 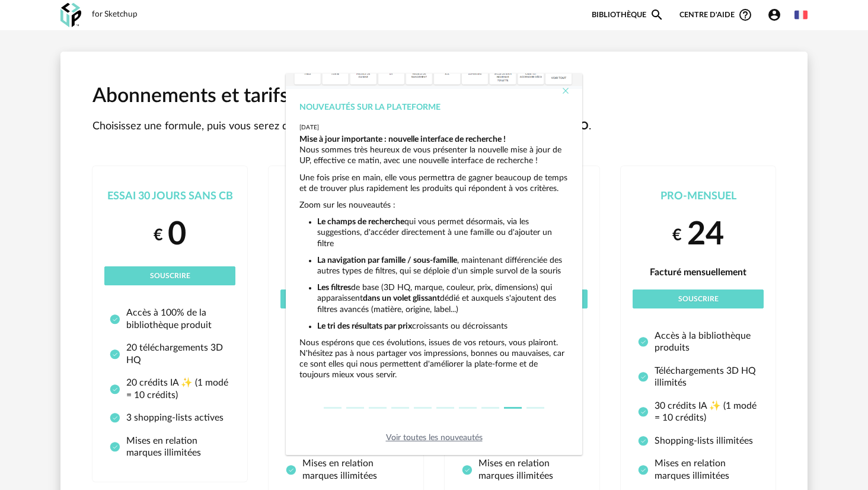 What do you see at coordinates (434, 438) in the screenshot?
I see `a: Voir toutes les nouveautés` at bounding box center [434, 438].